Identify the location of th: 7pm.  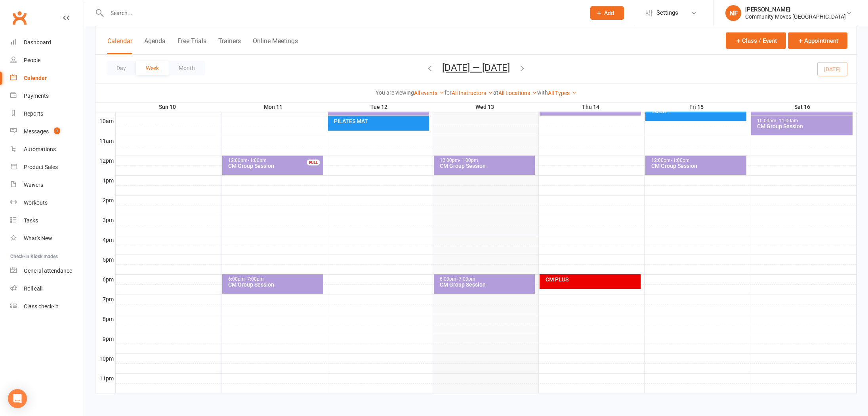
(105, 299).